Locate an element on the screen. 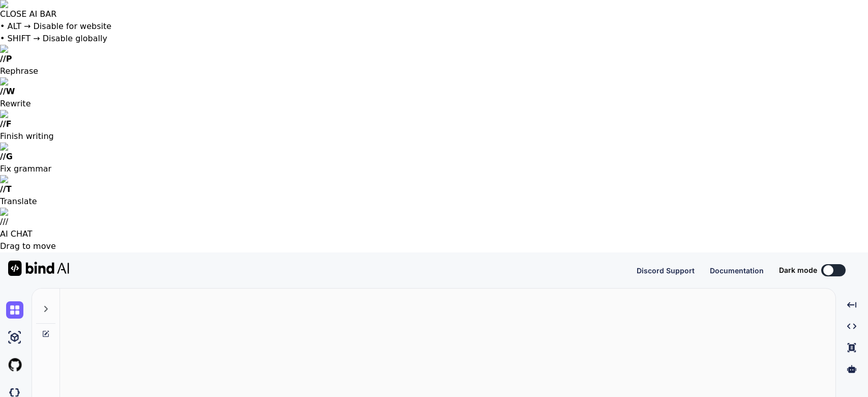  img: chat is located at coordinates (15, 310).